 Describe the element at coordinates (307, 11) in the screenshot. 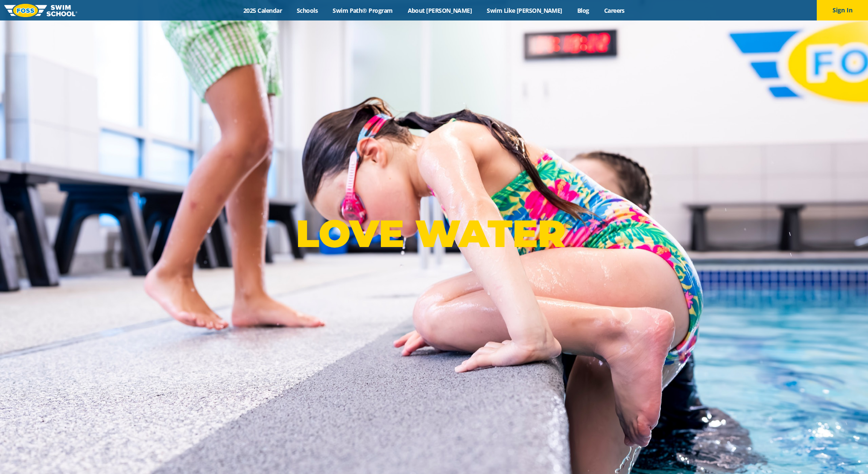

I see `a: Schools` at that location.